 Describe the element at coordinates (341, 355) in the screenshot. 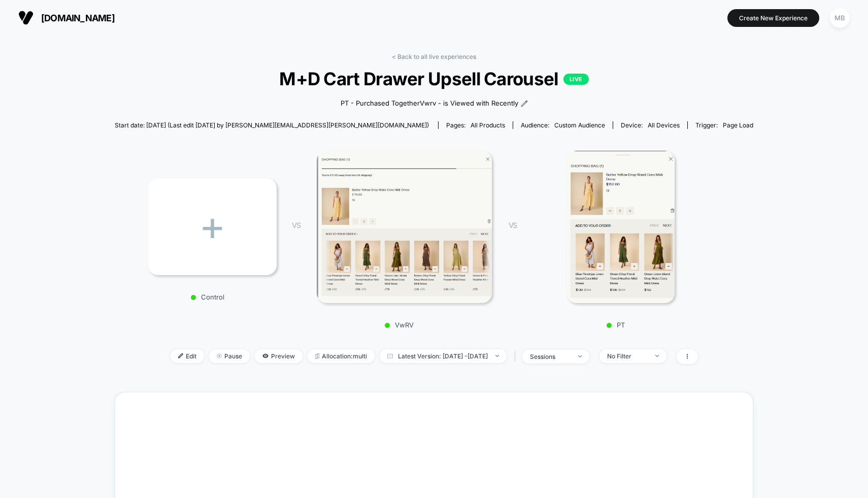

I see `span: Allocation: multi` at that location.